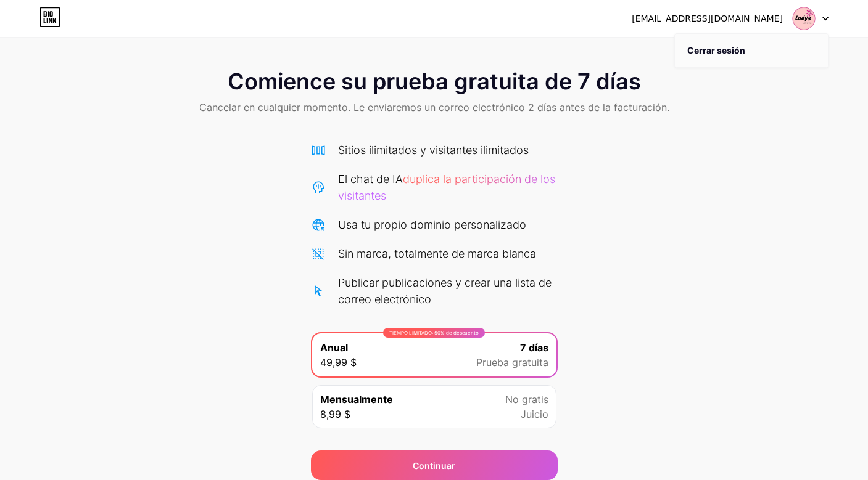  I want to click on div: Usa tu propio dominio personalizado, so click(432, 224).